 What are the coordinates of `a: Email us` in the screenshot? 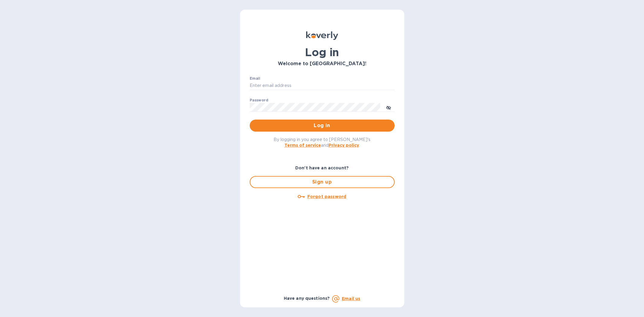 It's located at (351, 299).